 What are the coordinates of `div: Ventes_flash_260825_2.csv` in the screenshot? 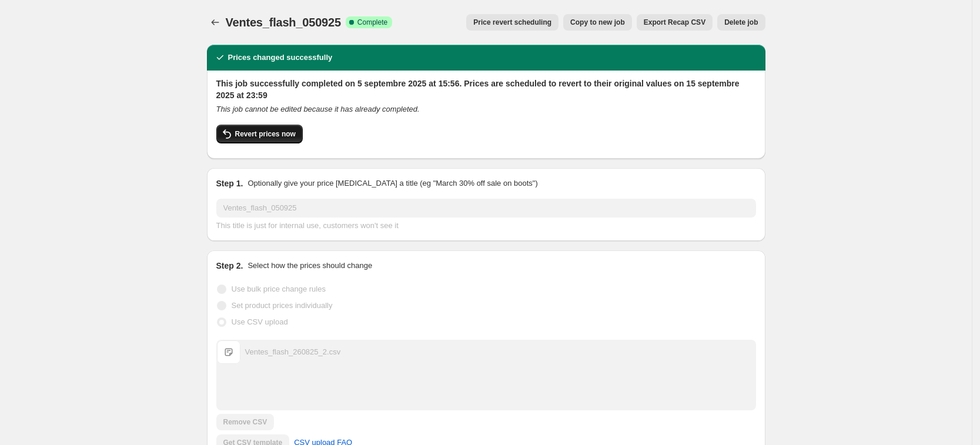 It's located at (293, 352).